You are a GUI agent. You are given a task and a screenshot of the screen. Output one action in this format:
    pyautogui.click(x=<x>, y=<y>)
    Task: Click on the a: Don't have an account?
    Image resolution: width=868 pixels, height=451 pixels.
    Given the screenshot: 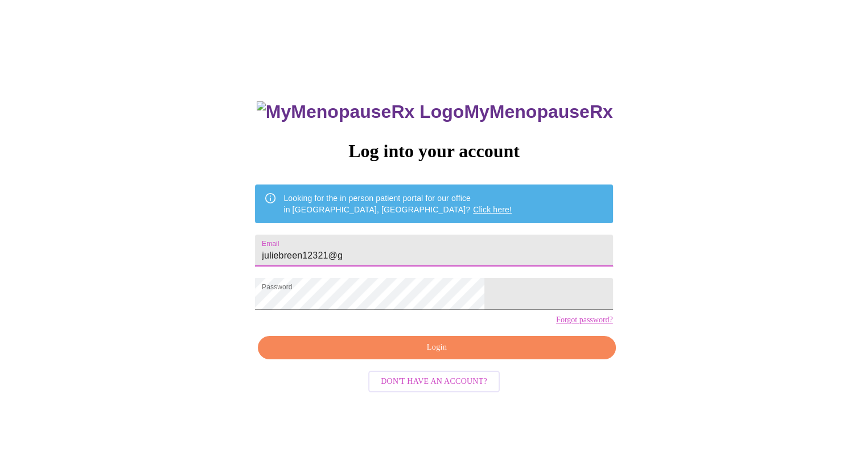 What is the action you would take?
    pyautogui.click(x=434, y=381)
    